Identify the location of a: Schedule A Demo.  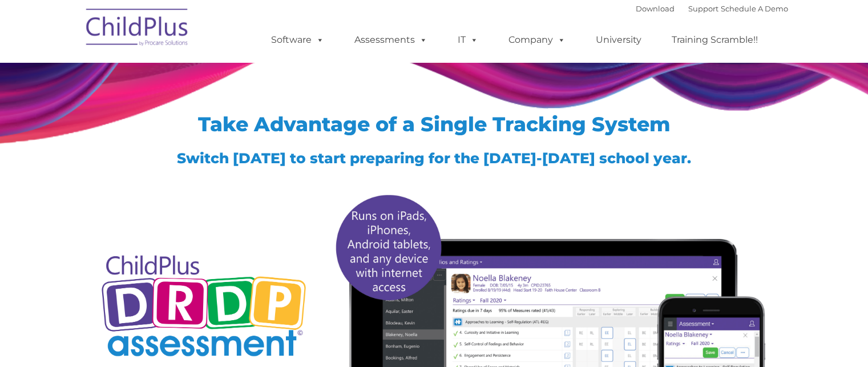
(754, 9).